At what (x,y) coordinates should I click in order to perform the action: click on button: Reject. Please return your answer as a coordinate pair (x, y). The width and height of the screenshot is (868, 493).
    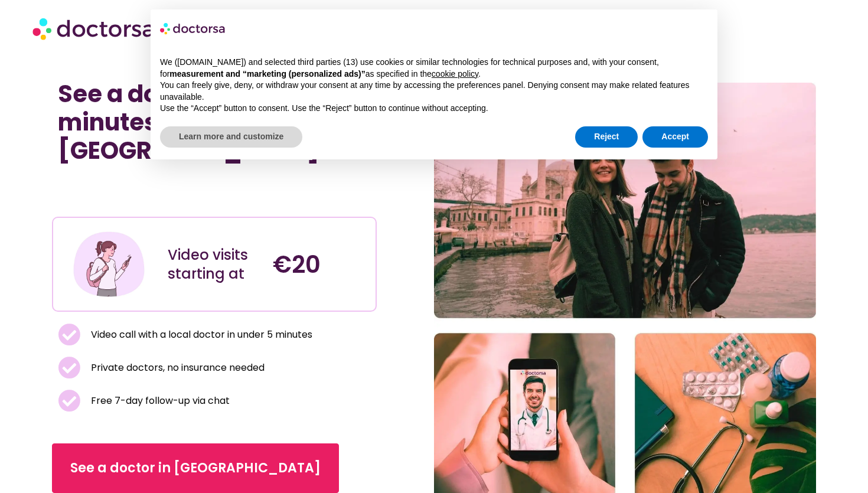
    Looking at the image, I should click on (607, 137).